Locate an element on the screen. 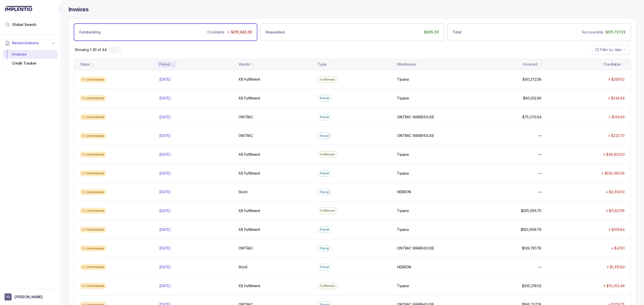 The image size is (644, 305). p: $129.04 is located at coordinates (618, 117).